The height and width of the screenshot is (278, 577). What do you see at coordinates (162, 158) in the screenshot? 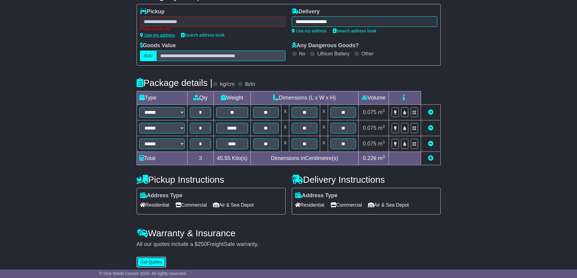
I see `td: Total` at bounding box center [162, 158].